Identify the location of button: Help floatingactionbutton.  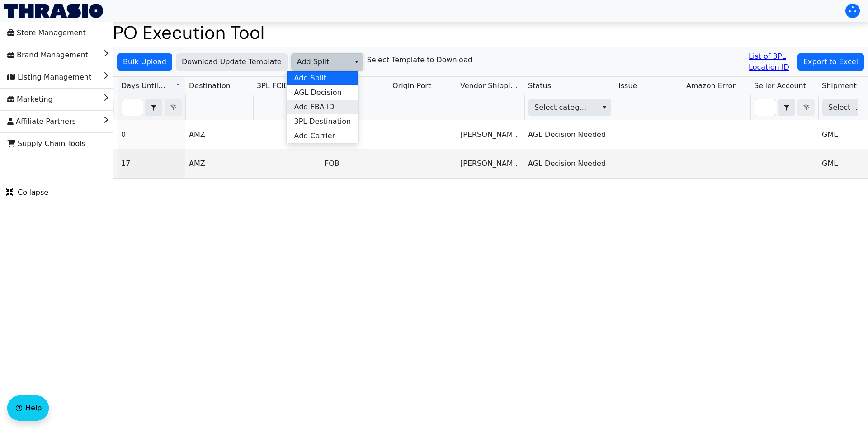
(28, 408).